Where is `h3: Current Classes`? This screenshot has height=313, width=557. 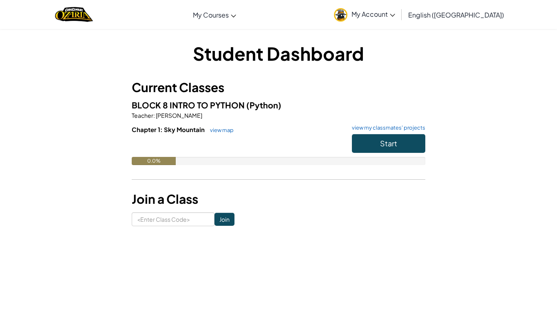
h3: Current Classes is located at coordinates (279, 87).